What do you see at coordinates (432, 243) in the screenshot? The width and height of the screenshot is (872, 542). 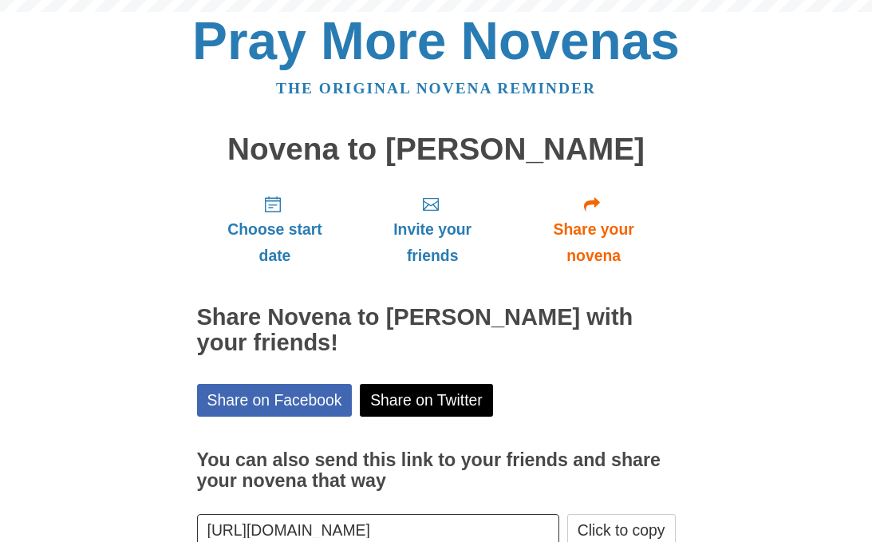 I see `span: Invite your friends` at bounding box center [432, 243].